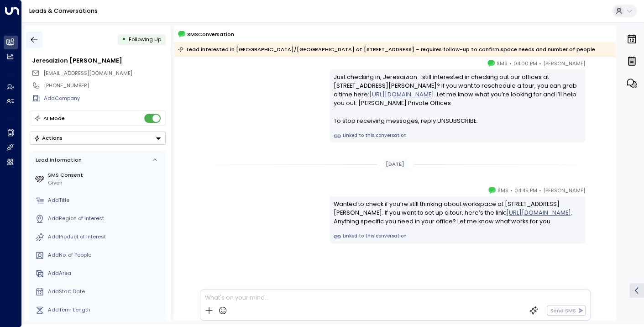 This screenshot has height=327, width=644. What do you see at coordinates (105, 200) in the screenshot?
I see `div: AddTitle` at bounding box center [105, 200].